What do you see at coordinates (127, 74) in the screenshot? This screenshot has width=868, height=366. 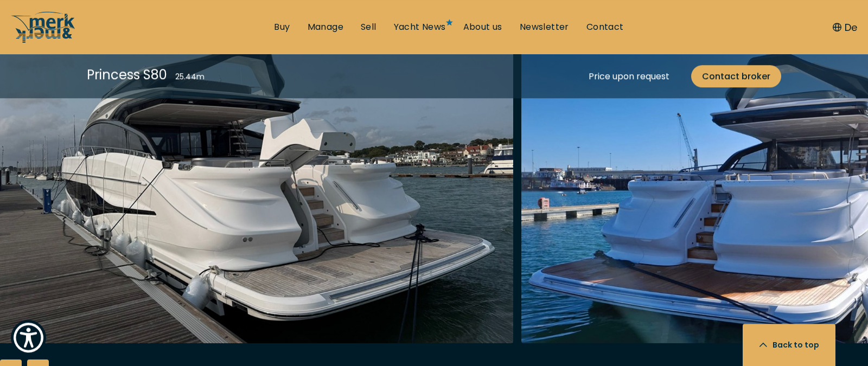 I see `div: Princess S80` at bounding box center [127, 74].